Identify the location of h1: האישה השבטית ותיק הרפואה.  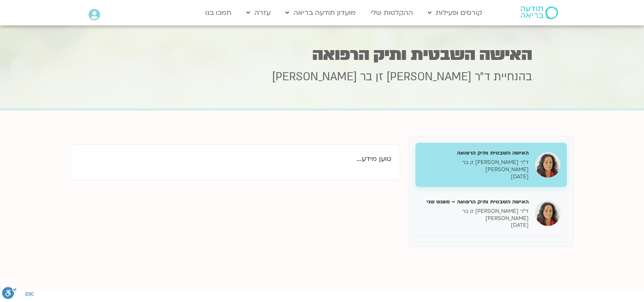
(323, 54).